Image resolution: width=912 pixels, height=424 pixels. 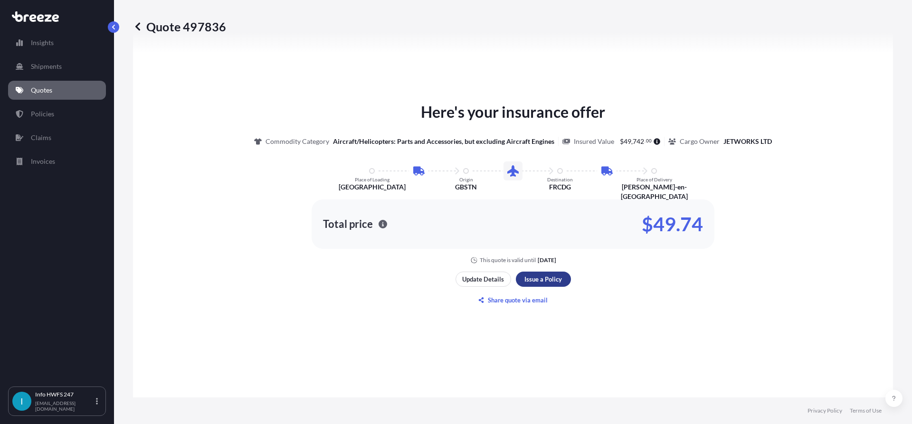 What do you see at coordinates (466, 187) in the screenshot?
I see `p: GBSTN` at bounding box center [466, 187].